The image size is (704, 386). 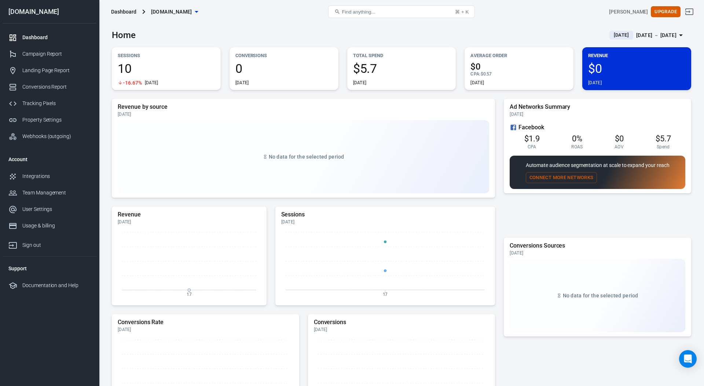 I want to click on span: mymoonformula.com, so click(x=172, y=12).